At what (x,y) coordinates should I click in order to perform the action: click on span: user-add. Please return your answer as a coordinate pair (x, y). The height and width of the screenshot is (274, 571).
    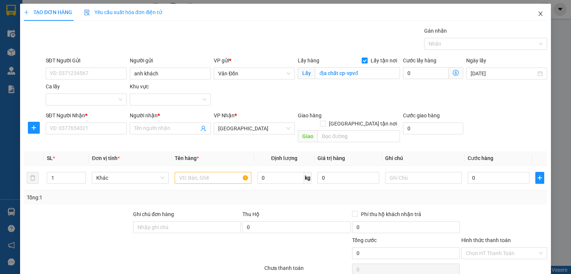
    Looking at the image, I should click on (203, 129).